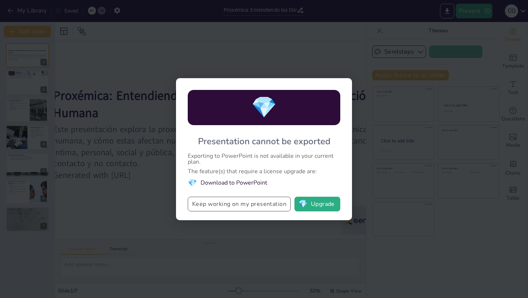 Image resolution: width=528 pixels, height=298 pixels. I want to click on button: Keep working on my presentation, so click(239, 204).